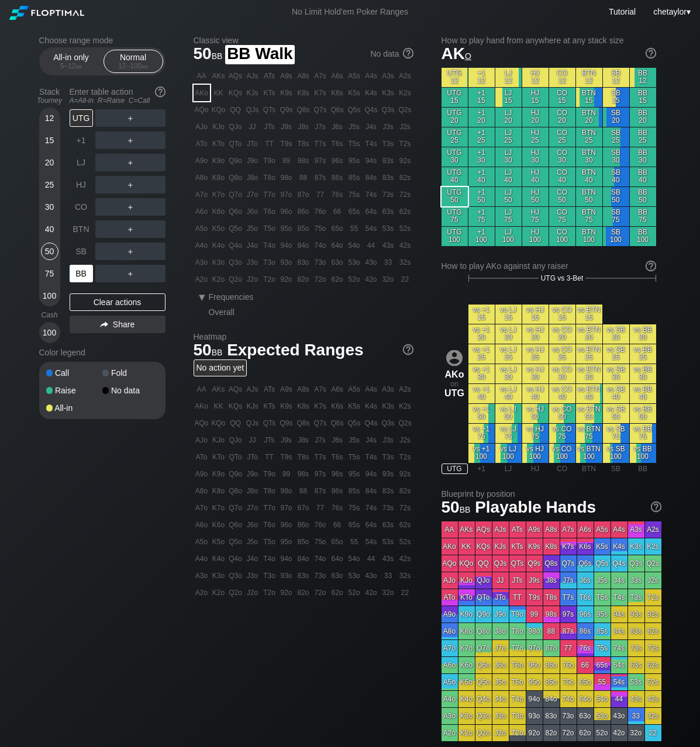 The image size is (700, 747). Describe the element at coordinates (118, 96) in the screenshot. I see `div: Enter table action` at that location.